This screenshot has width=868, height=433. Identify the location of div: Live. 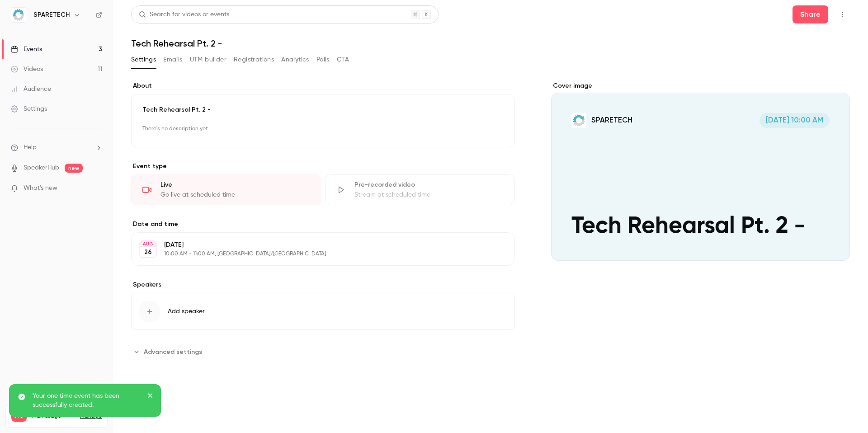
(235, 185).